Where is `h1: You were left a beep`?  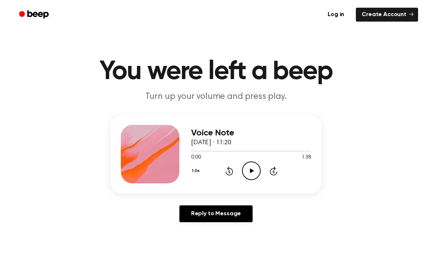
h1: You were left a beep is located at coordinates (216, 72).